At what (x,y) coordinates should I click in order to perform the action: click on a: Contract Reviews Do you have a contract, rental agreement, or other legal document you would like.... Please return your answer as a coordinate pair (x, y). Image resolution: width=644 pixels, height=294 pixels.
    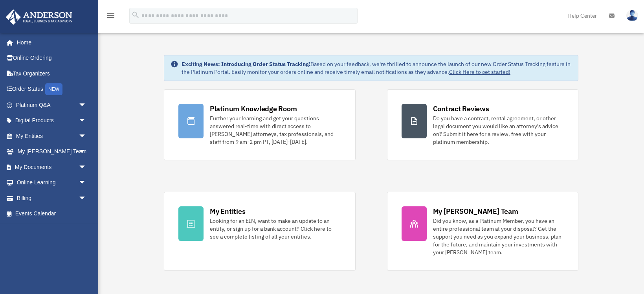
    Looking at the image, I should click on (482, 124).